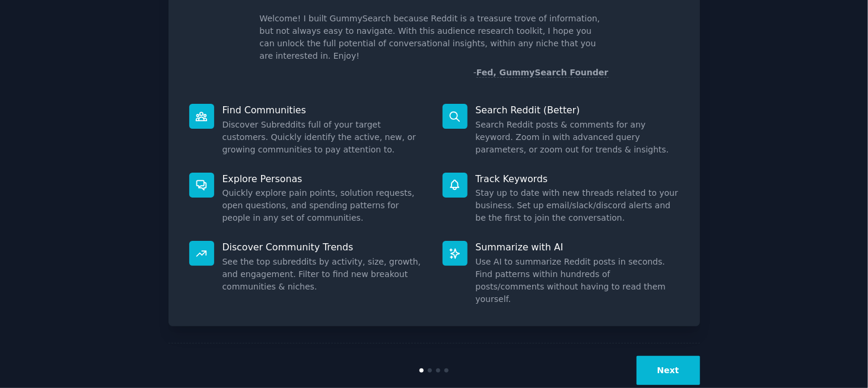 The image size is (868, 388). Describe the element at coordinates (577, 178) in the screenshot. I see `p: Track Keywords` at that location.